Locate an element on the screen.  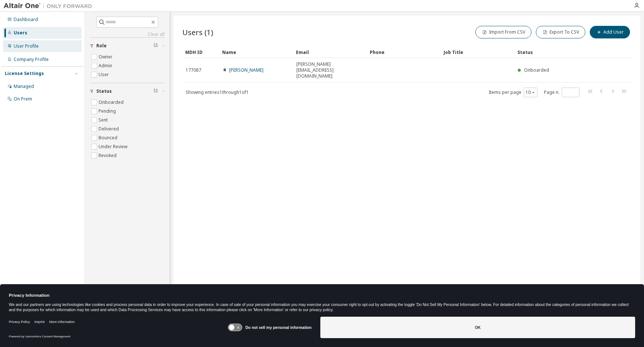
label: Delivered is located at coordinates (109, 129).